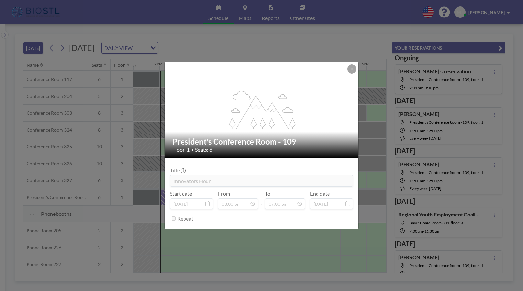 This screenshot has width=523, height=291. What do you see at coordinates (178, 170) in the screenshot?
I see `label: Title` at bounding box center [178, 170].